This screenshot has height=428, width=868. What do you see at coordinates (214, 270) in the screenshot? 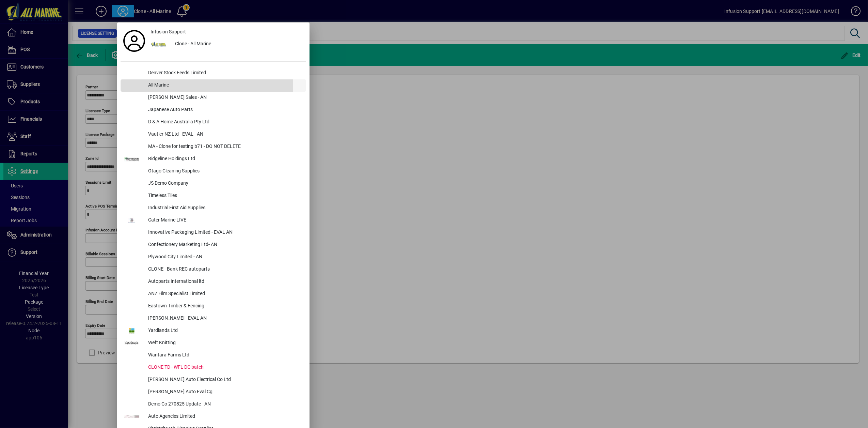
I see `button: CLONE - Bank REC autoparts` at bounding box center [214, 270].